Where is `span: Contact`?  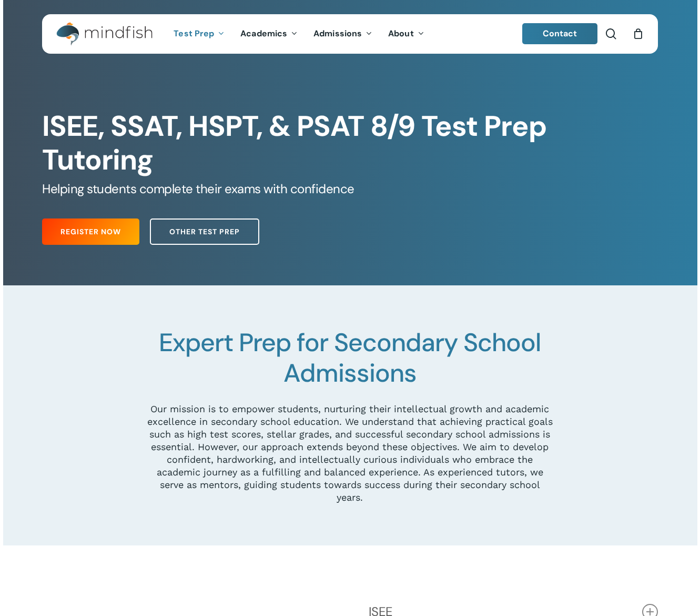 span: Contact is located at coordinates (560, 33).